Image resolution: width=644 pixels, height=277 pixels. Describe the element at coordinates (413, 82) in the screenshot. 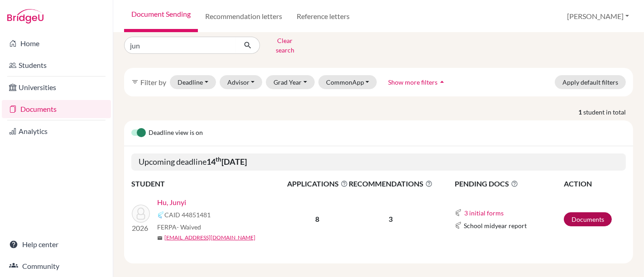

I see `span: Show more filters` at that location.